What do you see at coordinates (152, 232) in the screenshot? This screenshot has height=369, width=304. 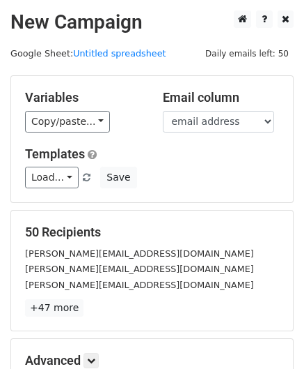 I see `h5: 50 Recipients` at bounding box center [152, 232].